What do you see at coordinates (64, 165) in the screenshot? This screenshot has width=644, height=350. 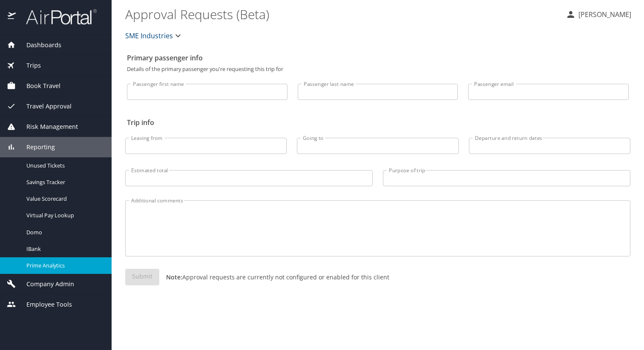 I see `span: Unused Tickets` at bounding box center [64, 165].